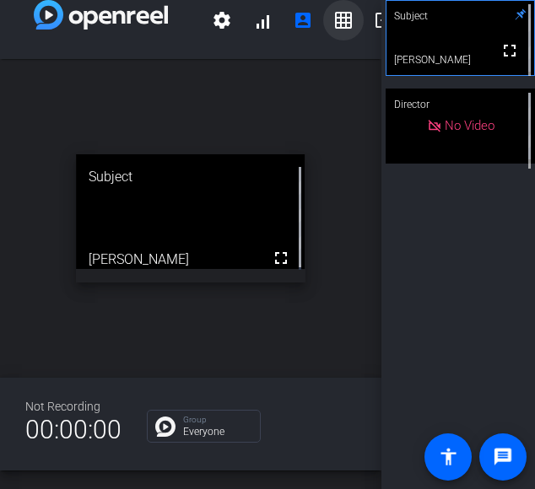  What do you see at coordinates (343, 20) in the screenshot?
I see `mat-icon: grid_on` at bounding box center [343, 20].